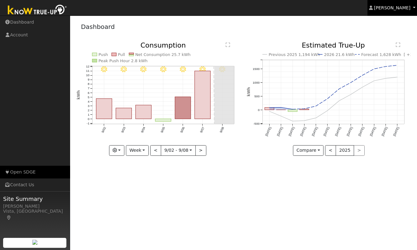  Describe the element at coordinates (124, 69) in the screenshot. I see `i: 9/03 - Clear` at that location.